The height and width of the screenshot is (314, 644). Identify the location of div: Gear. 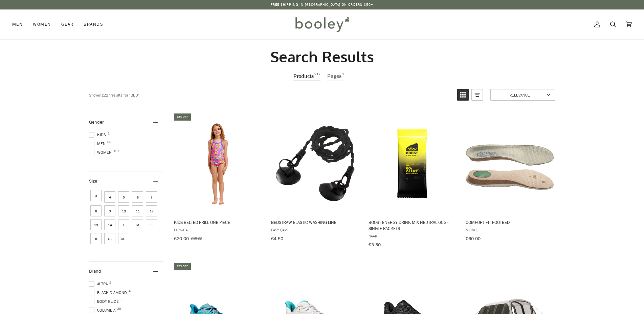
(67, 24).